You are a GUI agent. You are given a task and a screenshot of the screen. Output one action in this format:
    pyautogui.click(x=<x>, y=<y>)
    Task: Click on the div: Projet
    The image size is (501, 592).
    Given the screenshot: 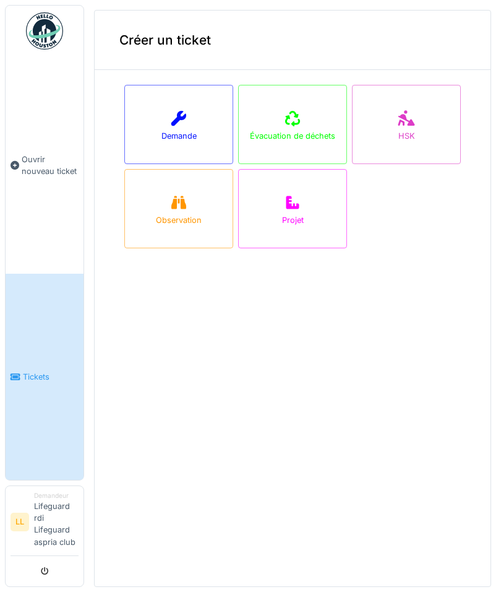 What is the action you would take?
    pyautogui.click(x=293, y=220)
    